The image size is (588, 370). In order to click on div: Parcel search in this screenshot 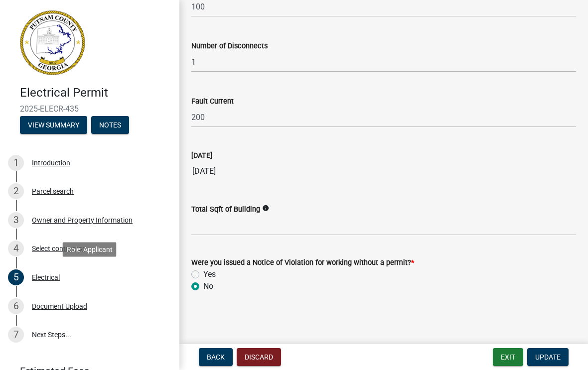, I will do `click(53, 191)`.